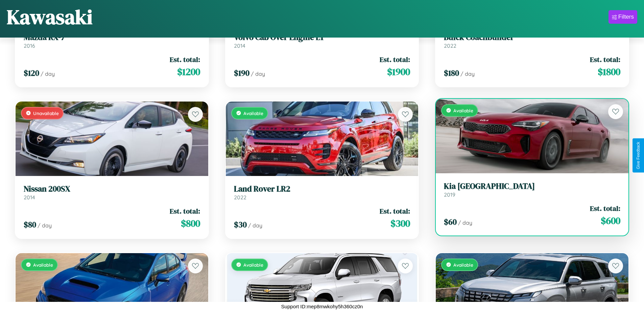 This screenshot has height=311, width=644. What do you see at coordinates (623, 17) in the screenshot?
I see `button: Filters` at bounding box center [623, 17].